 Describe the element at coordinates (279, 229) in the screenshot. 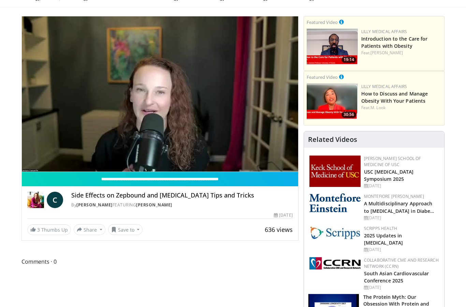

I see `span: 636 views` at that location.